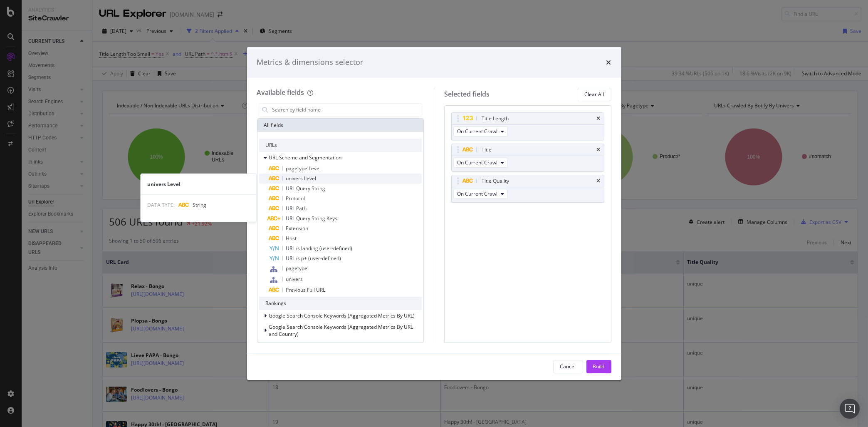  Describe the element at coordinates (312, 218) in the screenshot. I see `span: URL Query String Keys` at that location.